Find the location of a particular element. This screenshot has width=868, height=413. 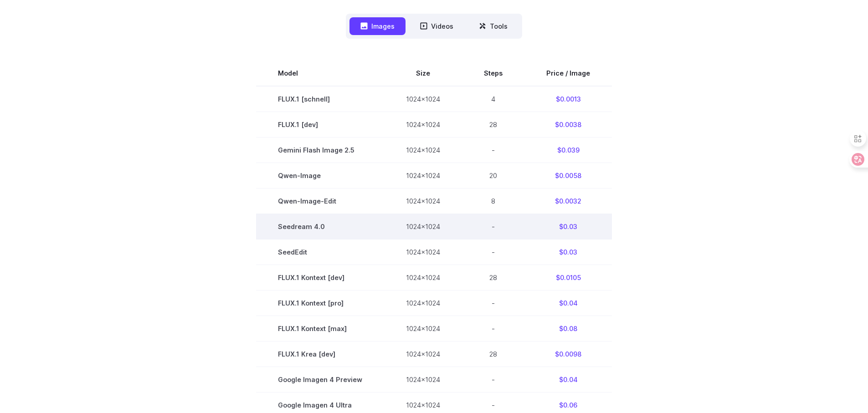

span: Gemini Flash Image 2.5 is located at coordinates (320, 150).